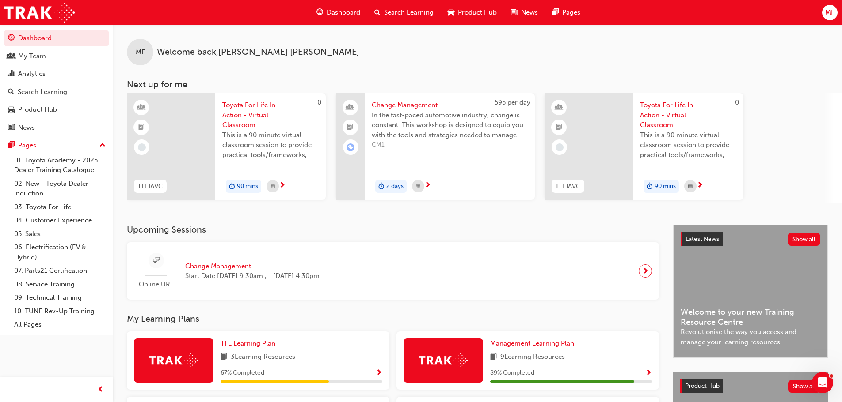 This screenshot has height=402, width=842. I want to click on a: Product HubShow all, so click(750, 387).